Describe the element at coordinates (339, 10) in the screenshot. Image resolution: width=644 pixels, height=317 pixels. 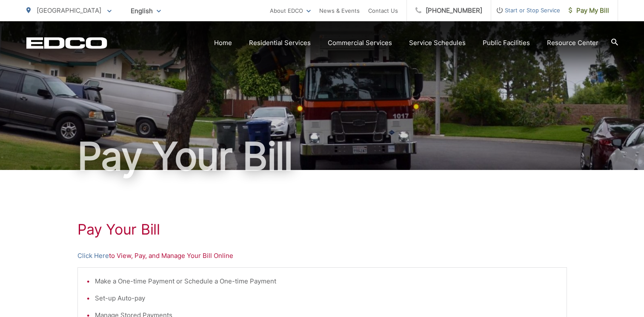
I see `a: News & Events` at that location.